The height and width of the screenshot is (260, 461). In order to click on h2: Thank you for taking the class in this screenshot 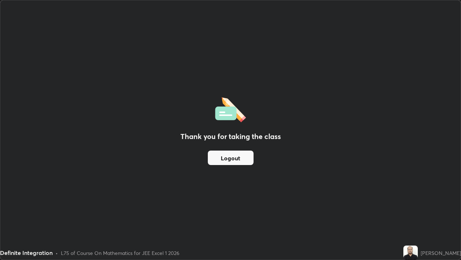, I will do `click(231, 136)`.